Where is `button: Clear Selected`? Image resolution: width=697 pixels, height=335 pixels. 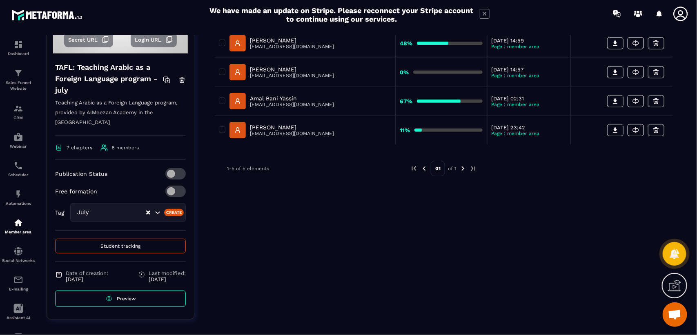 button: Clear Selected is located at coordinates (148, 213).